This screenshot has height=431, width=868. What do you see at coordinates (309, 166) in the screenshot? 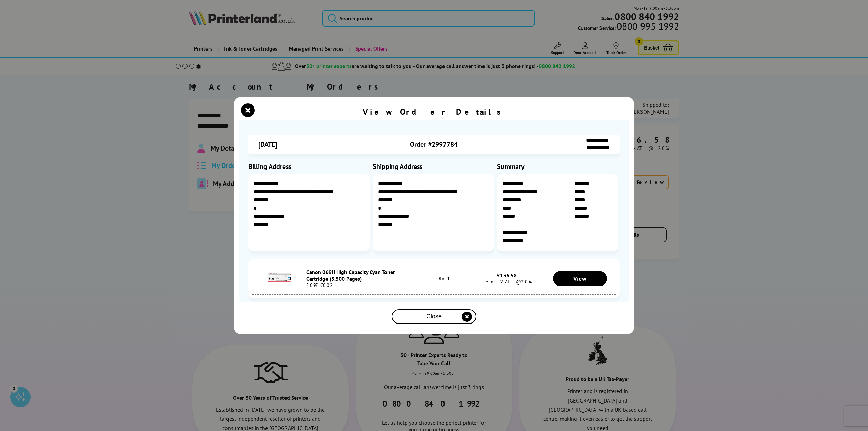
I see `div: Billing Address` at bounding box center [309, 166].